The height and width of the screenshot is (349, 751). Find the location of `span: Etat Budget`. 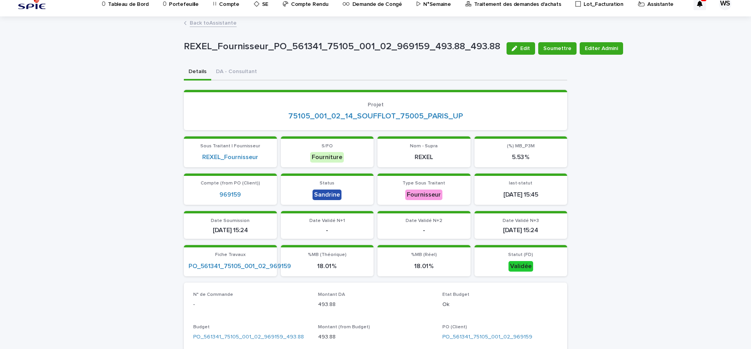

span: Etat Budget is located at coordinates (455, 295).